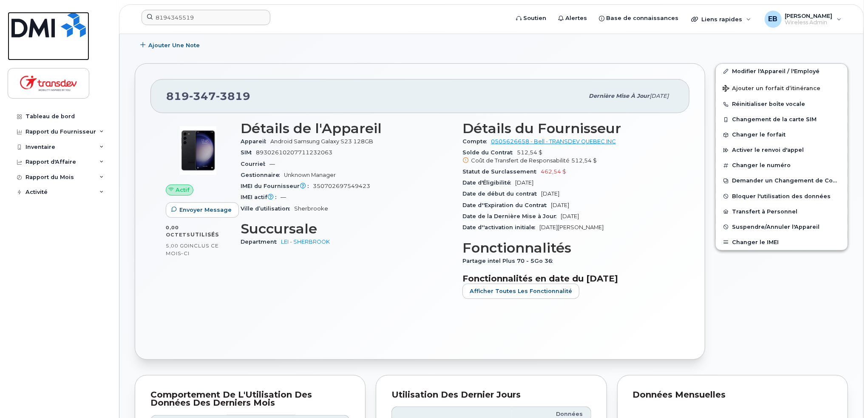  I want to click on button: Afficher Toutes les Fonctionnalité, so click(520, 291).